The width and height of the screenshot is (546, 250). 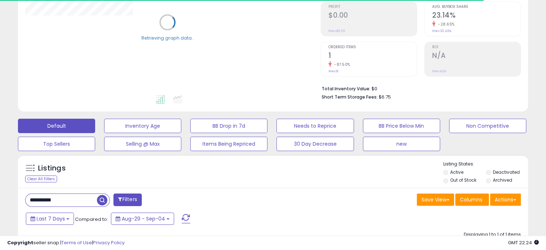 What do you see at coordinates (50, 218) in the screenshot?
I see `button: Last 7 Days` at bounding box center [50, 218].